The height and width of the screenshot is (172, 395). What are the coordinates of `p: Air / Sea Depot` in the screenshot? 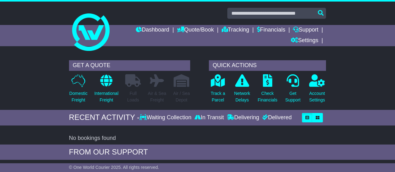 It's located at (181, 97).